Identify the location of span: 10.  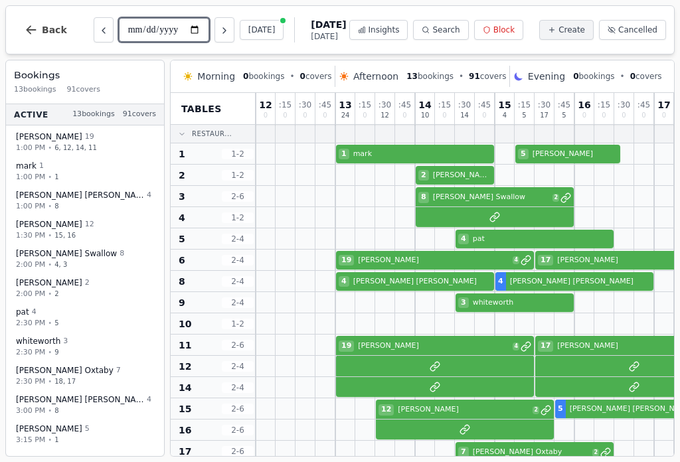
(425, 116).